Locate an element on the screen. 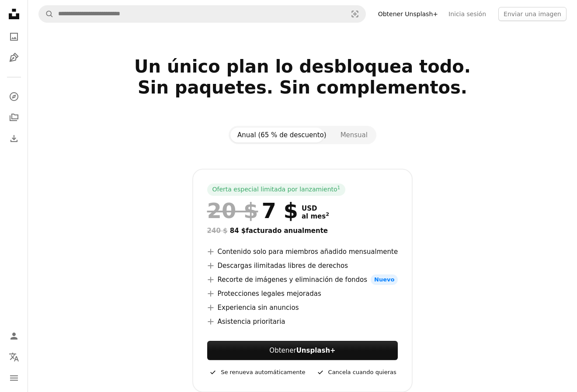 The height and width of the screenshot is (392, 577). button: Mensual is located at coordinates (354, 135).